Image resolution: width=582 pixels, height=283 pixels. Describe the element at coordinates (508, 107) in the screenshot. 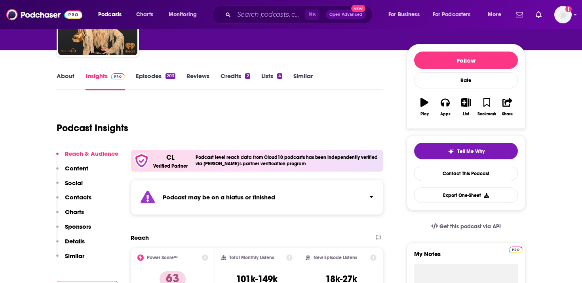

I see `button: Share` at that location.